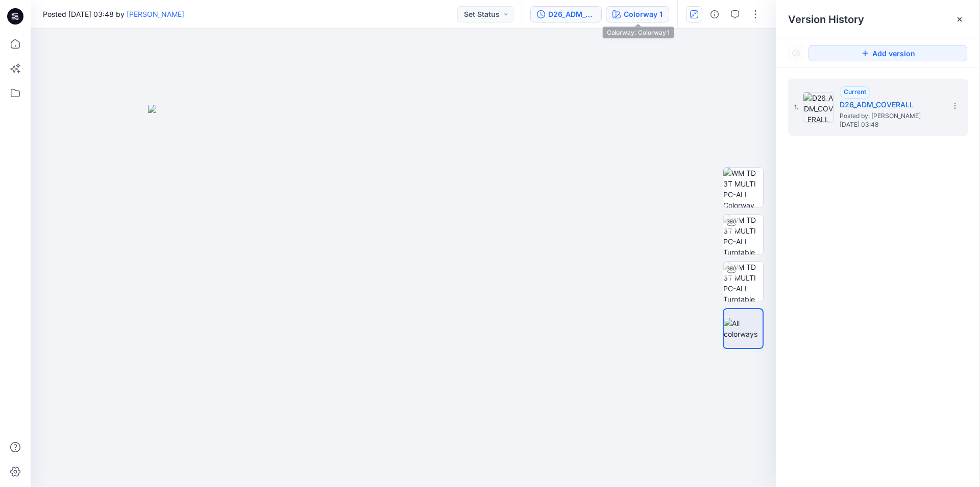  Describe the element at coordinates (960, 19) in the screenshot. I see `button: Close` at that location.